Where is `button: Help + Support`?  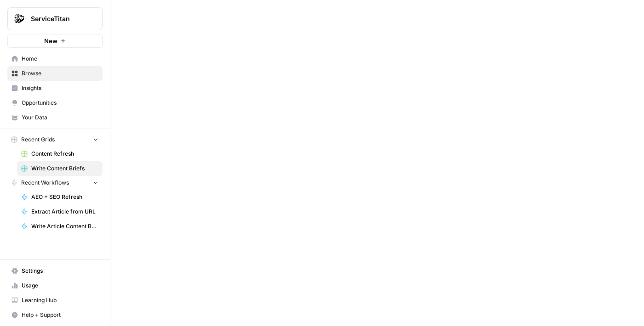 button: Help + Support is located at coordinates (55, 315).